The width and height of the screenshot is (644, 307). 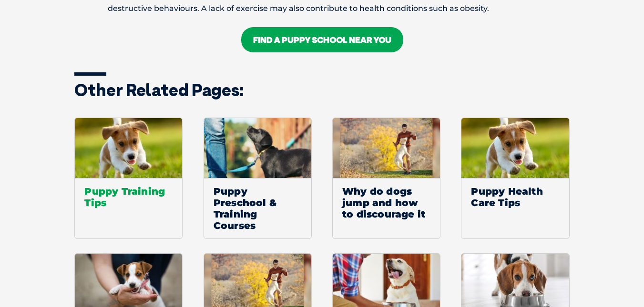 I want to click on a: Puppy Health Care Tips, so click(x=515, y=179).